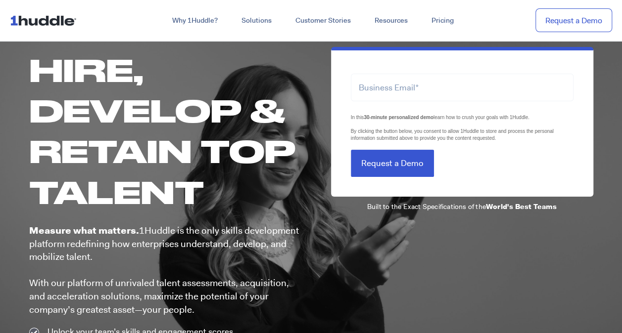 Image resolution: width=622 pixels, height=333 pixels. I want to click on a: Why 1Huddle?, so click(195, 21).